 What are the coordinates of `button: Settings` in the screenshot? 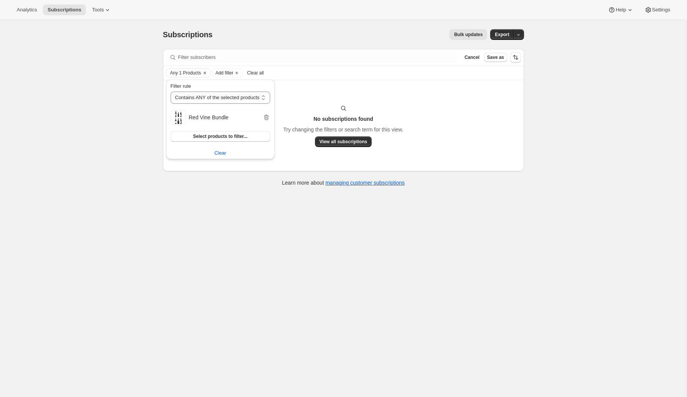 It's located at (657, 10).